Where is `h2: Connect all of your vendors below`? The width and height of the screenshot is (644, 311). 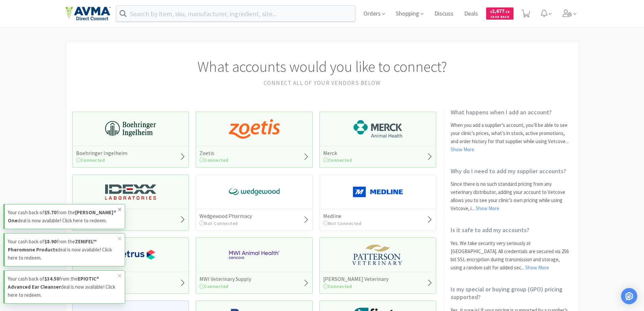 h2: Connect all of your vendors below is located at coordinates (322, 83).